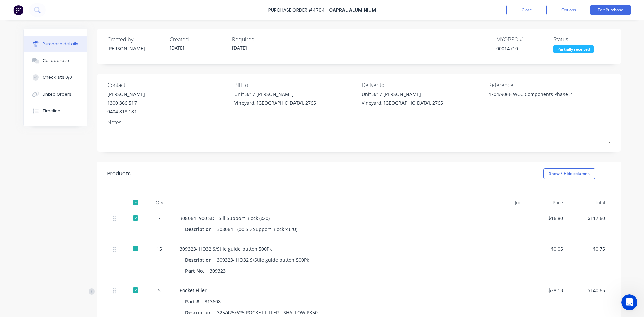 Image resolution: width=644 pixels, height=317 pixels. I want to click on div: $28.13, so click(548, 291).